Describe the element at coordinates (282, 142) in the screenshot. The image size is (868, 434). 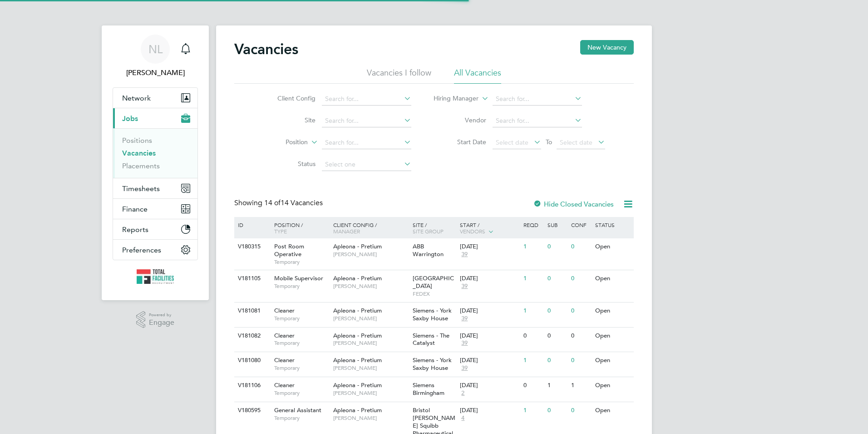
I see `label: Position` at that location.